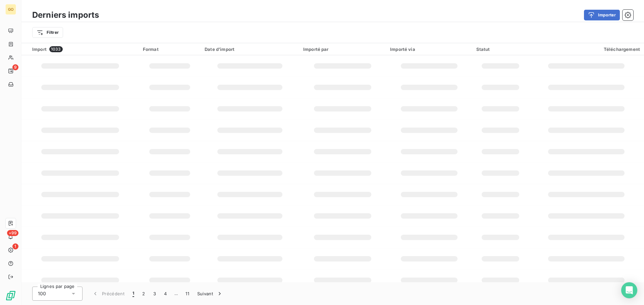 The height and width of the screenshot is (305, 644). Describe the element at coordinates (108, 294) in the screenshot. I see `button: Précédent` at that location.